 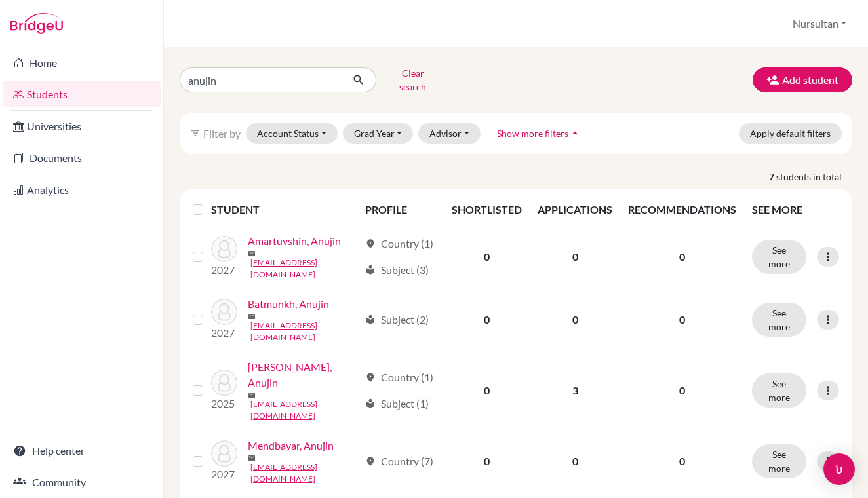 I want to click on img: Gunchin-ish, Anujin, so click(x=224, y=382).